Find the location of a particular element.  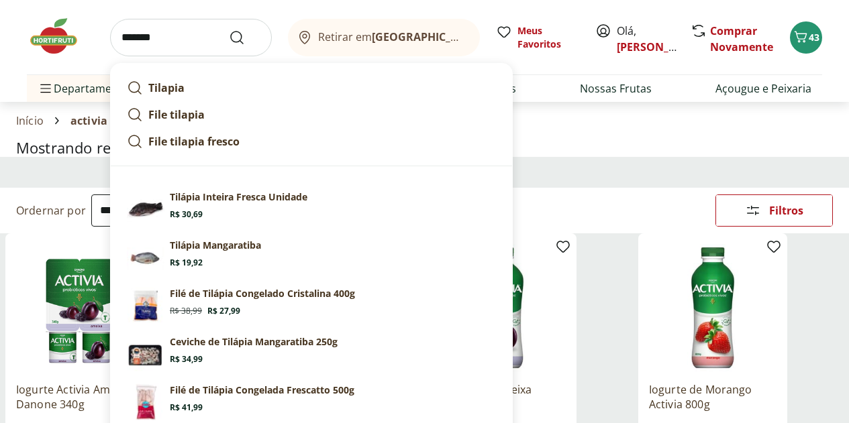

p: Tilápia Inteira Fresca Unidade is located at coordinates (238, 197).